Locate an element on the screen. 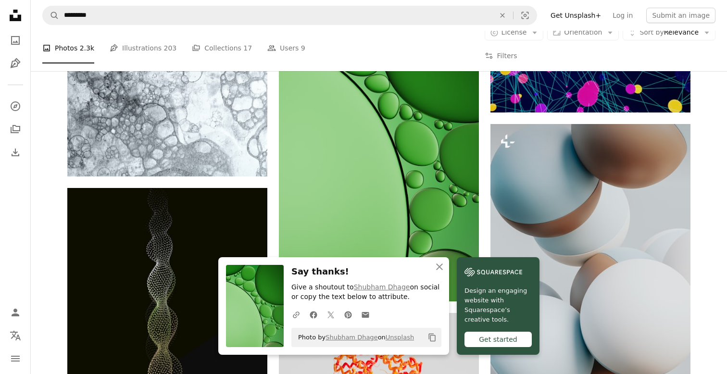 The height and width of the screenshot is (374, 727). button: Clear is located at coordinates (503, 15).